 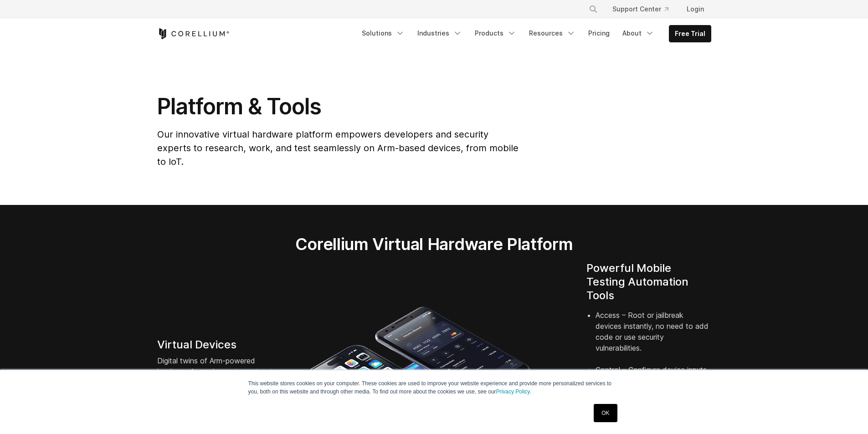 I want to click on h2: Corellium Virtual Hardware Platform, so click(x=434, y=244).